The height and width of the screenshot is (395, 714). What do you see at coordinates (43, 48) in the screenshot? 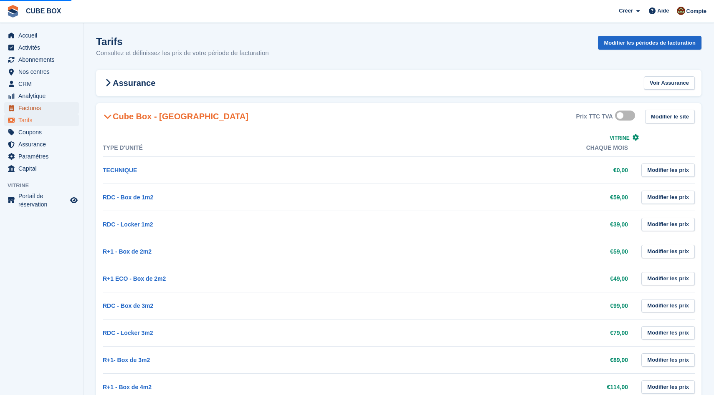
I see `span: Activités` at bounding box center [43, 48].